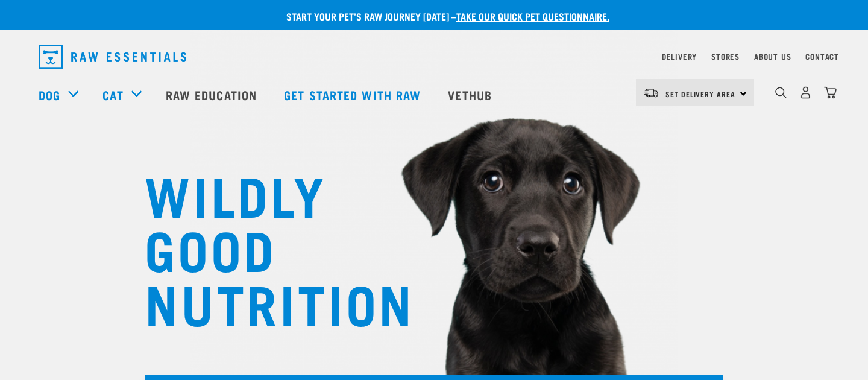 The width and height of the screenshot is (868, 380). I want to click on a: Cat, so click(113, 95).